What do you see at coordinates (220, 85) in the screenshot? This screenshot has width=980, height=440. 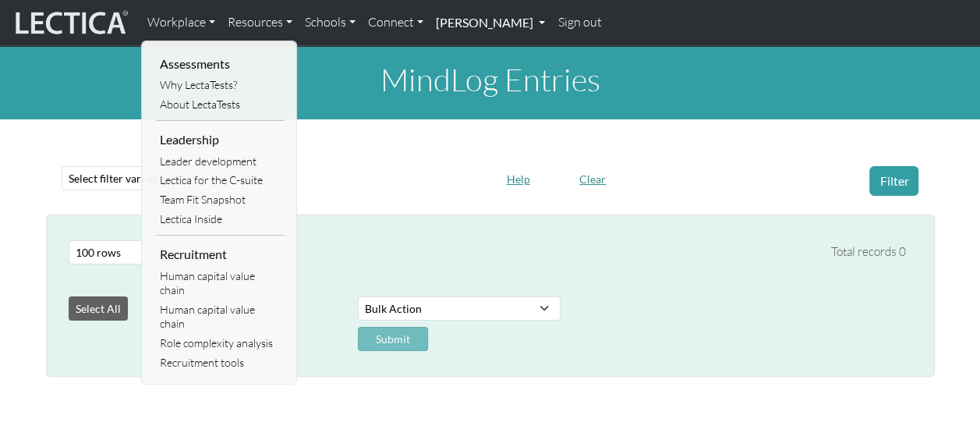 I see `a: Why LectaTests?` at bounding box center [220, 85].